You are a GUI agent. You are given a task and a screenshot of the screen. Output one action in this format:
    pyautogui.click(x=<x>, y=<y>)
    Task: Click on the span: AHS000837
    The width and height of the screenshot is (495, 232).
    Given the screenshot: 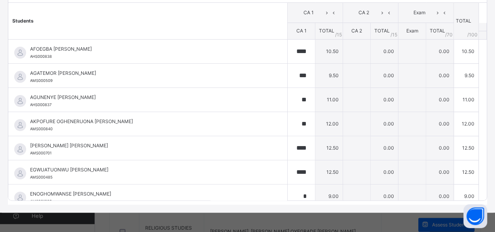 What is the action you would take?
    pyautogui.click(x=41, y=105)
    